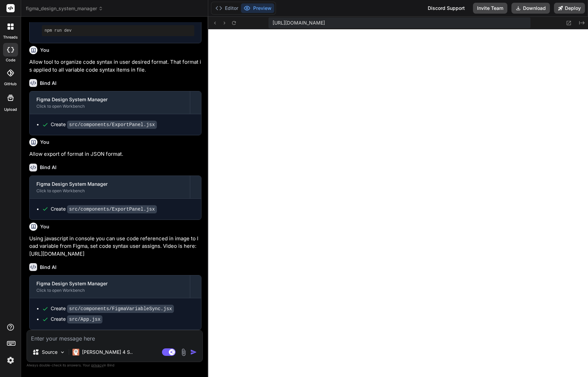 The image size is (588, 377). What do you see at coordinates (97, 365) in the screenshot?
I see `span: privacy` at bounding box center [97, 365].